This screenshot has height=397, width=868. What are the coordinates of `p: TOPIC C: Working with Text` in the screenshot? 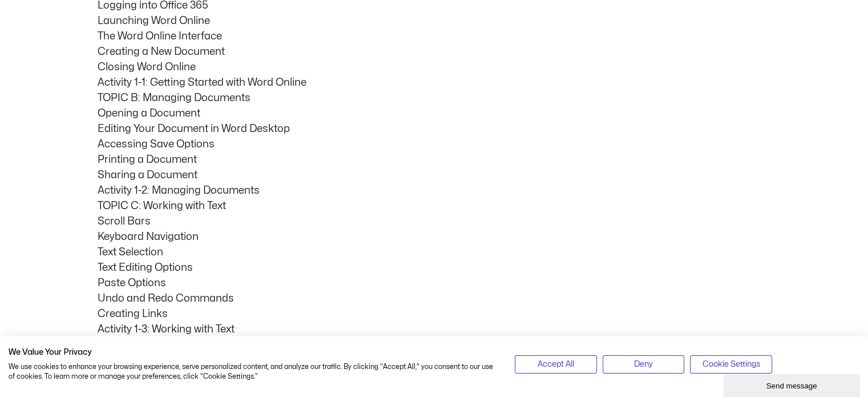 It's located at (443, 206).